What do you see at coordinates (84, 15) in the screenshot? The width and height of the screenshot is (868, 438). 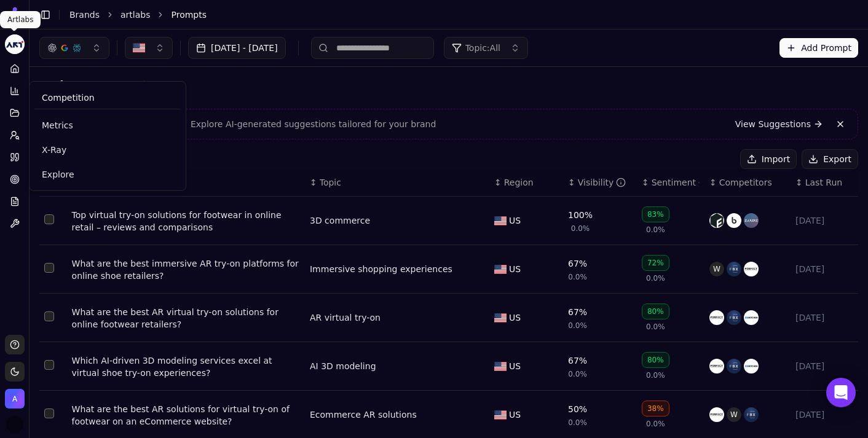 I see `a: Brands` at bounding box center [84, 15].